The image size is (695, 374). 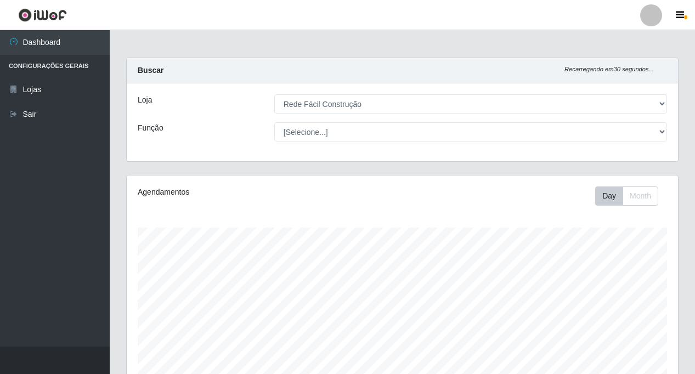 I want to click on label: Loja, so click(x=145, y=100).